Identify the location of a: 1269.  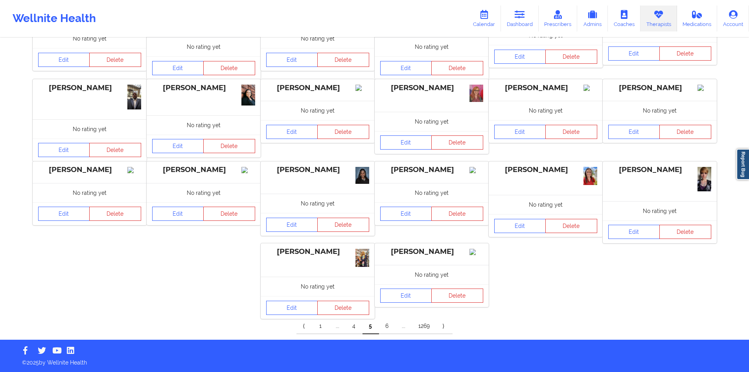
(424, 326).